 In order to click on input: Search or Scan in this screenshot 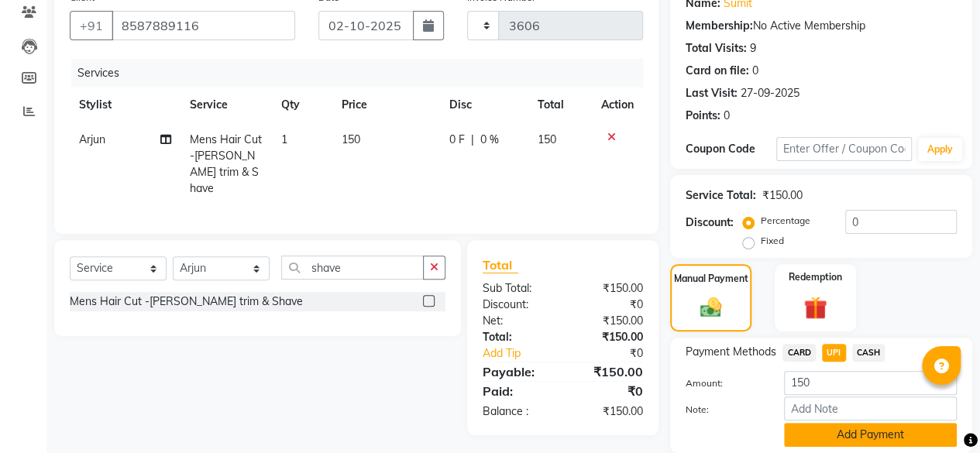, I will do `click(353, 267)`.